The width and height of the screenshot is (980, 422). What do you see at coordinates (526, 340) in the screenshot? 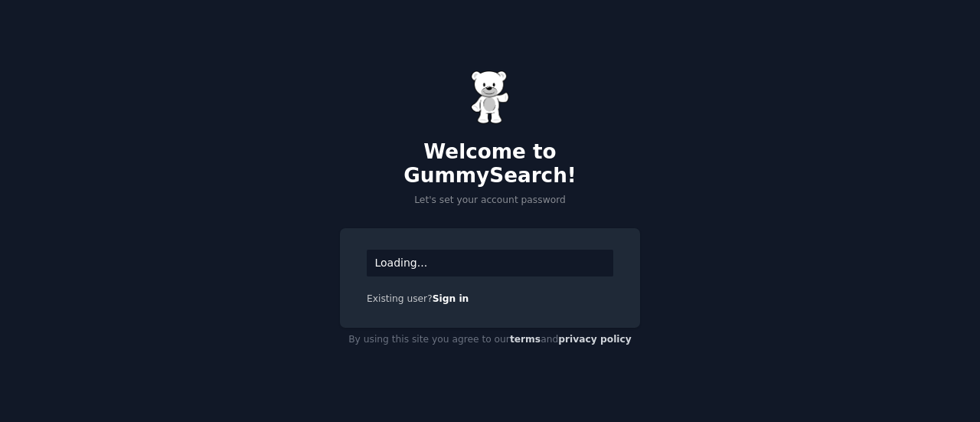
I see `a: terms` at bounding box center [526, 340].